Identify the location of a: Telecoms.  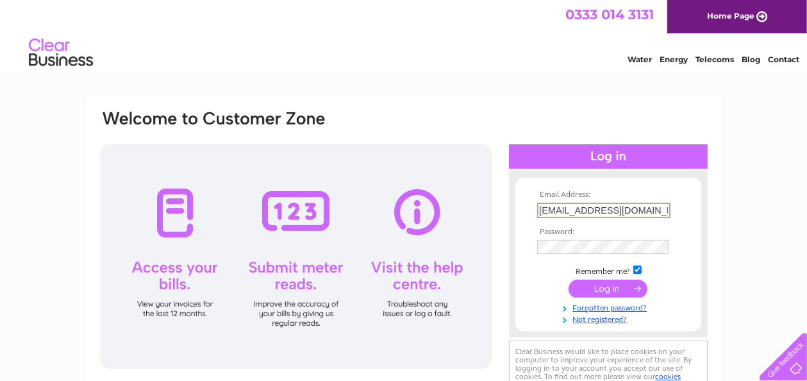
(715, 59).